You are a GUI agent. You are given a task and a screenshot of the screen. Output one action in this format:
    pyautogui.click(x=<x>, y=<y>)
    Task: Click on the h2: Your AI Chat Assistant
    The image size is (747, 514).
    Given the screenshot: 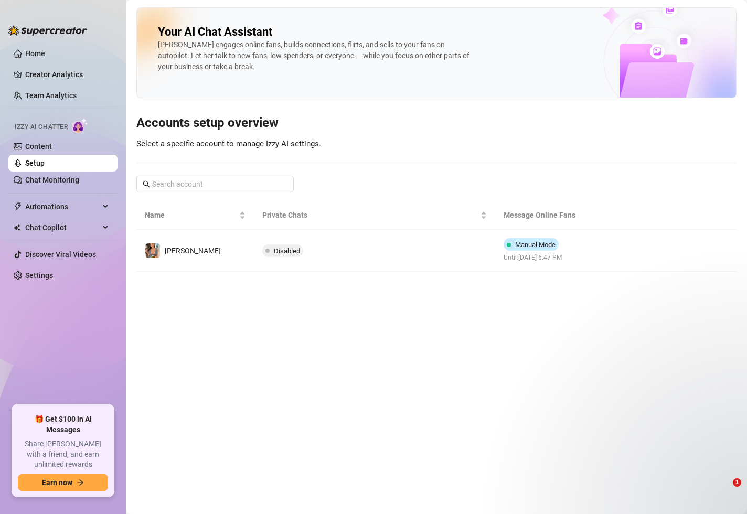 What is the action you would take?
    pyautogui.click(x=215, y=32)
    